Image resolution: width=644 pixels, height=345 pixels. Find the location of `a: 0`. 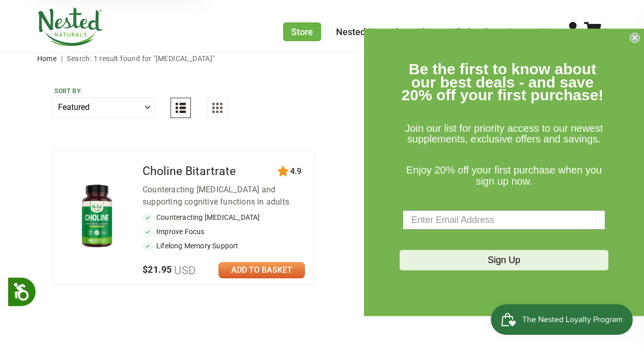

a: 0 is located at coordinates (596, 32).